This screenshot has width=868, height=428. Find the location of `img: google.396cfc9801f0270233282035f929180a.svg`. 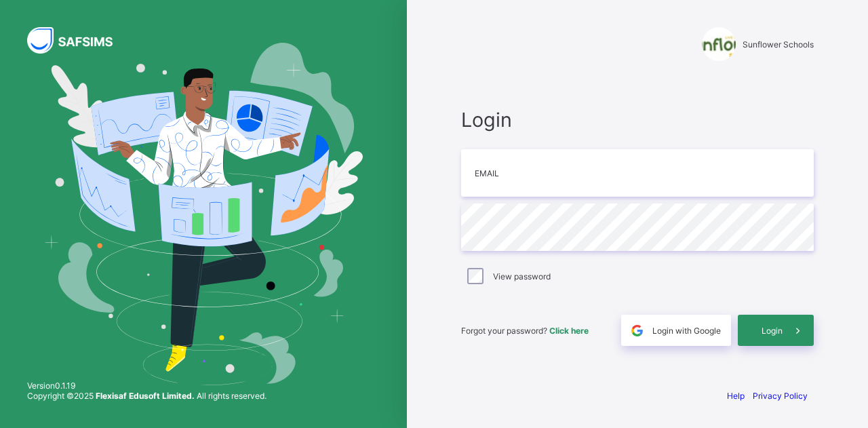

img: google.396cfc9801f0270233282035f929180a.svg is located at coordinates (637, 331).